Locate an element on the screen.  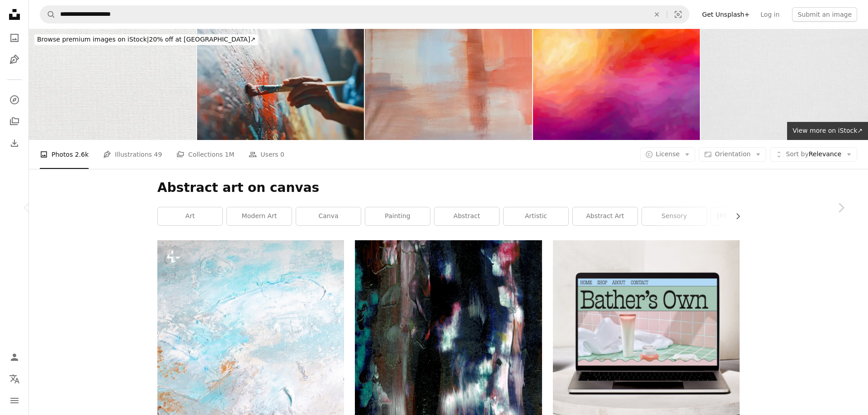
span: Relevance is located at coordinates (813, 154).